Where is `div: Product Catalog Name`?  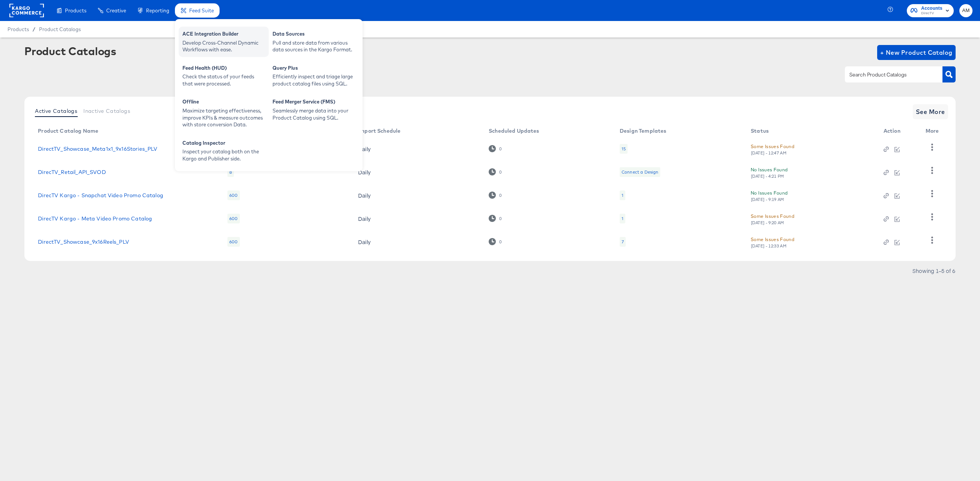
div: Product Catalog Name is located at coordinates (68, 131).